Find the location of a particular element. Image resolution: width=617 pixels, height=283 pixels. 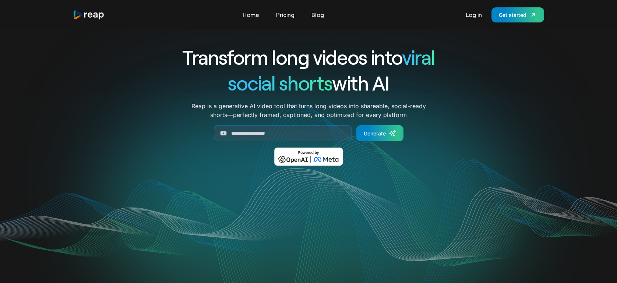

a: Log in is located at coordinates (474, 15).